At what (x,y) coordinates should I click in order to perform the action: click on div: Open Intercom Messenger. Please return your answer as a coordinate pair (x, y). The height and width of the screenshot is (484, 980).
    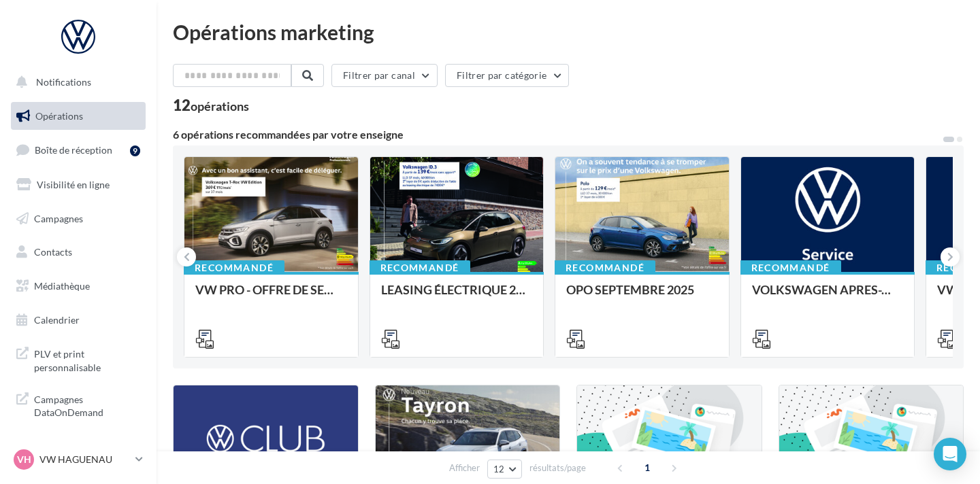
    Looking at the image, I should click on (949, 454).